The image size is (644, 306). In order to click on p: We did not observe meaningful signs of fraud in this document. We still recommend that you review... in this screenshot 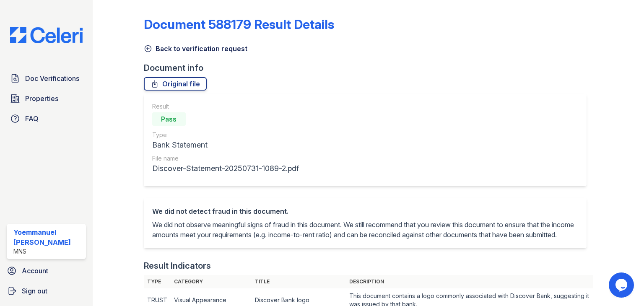, I will do `click(365, 230)`.